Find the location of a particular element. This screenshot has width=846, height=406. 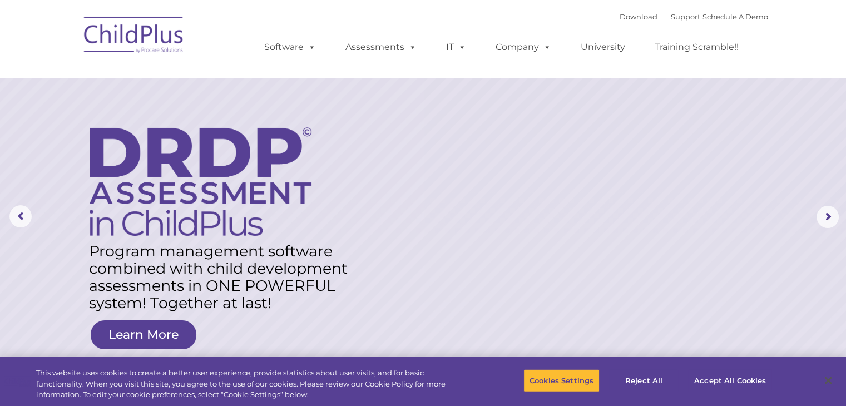

img: ChildPlus by Procare Solutions is located at coordinates (134, 37).